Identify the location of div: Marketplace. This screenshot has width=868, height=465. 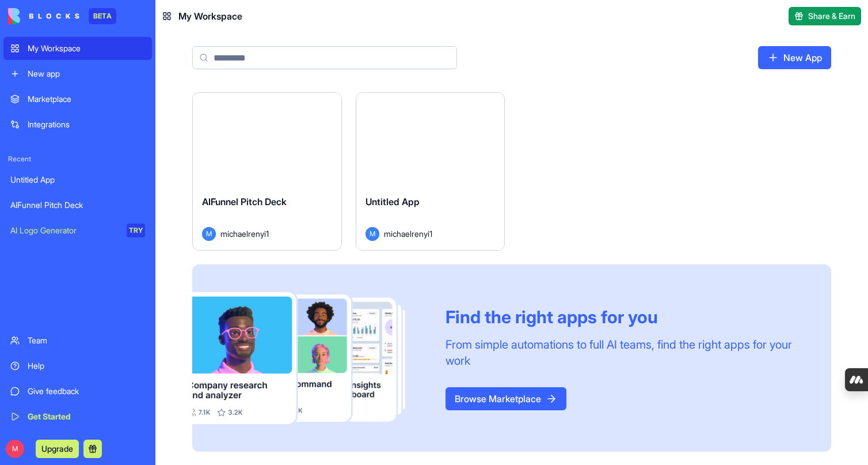
(86, 99).